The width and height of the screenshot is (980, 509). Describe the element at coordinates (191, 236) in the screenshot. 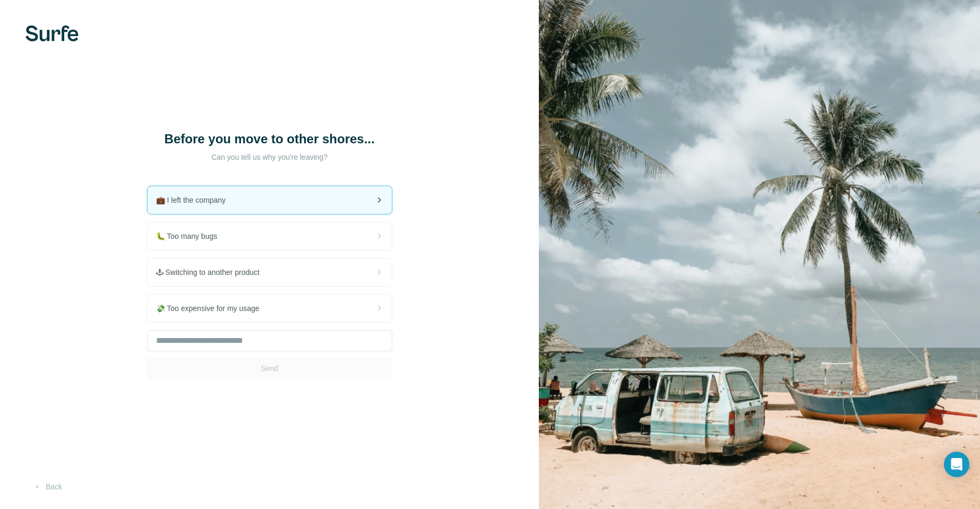

I see `span: 🐛 Too many bugs` at that location.